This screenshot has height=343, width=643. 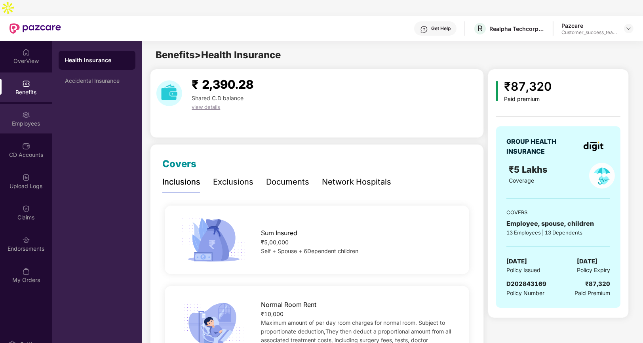 What do you see at coordinates (558, 223) in the screenshot?
I see `div: Employee, spouse, children` at bounding box center [558, 223].